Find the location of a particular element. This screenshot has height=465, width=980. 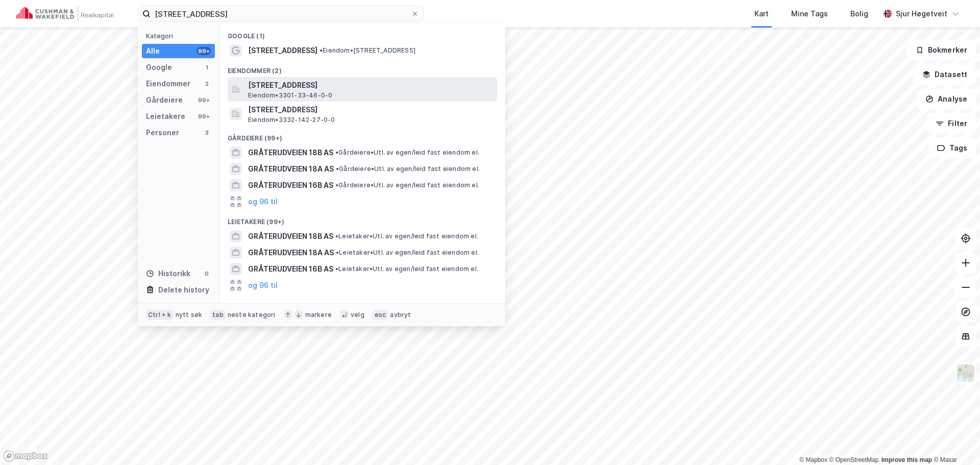

a: OpenStreetMap is located at coordinates (854, 460).